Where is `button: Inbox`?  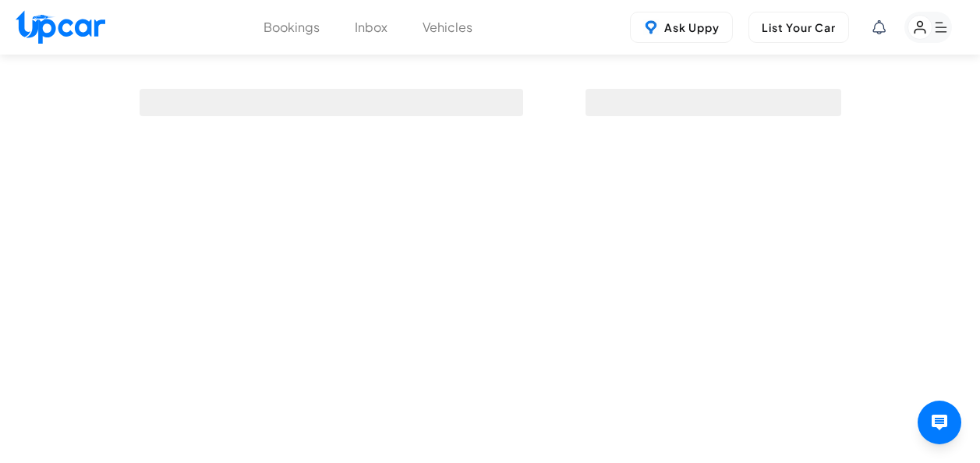 button: Inbox is located at coordinates (371, 27).